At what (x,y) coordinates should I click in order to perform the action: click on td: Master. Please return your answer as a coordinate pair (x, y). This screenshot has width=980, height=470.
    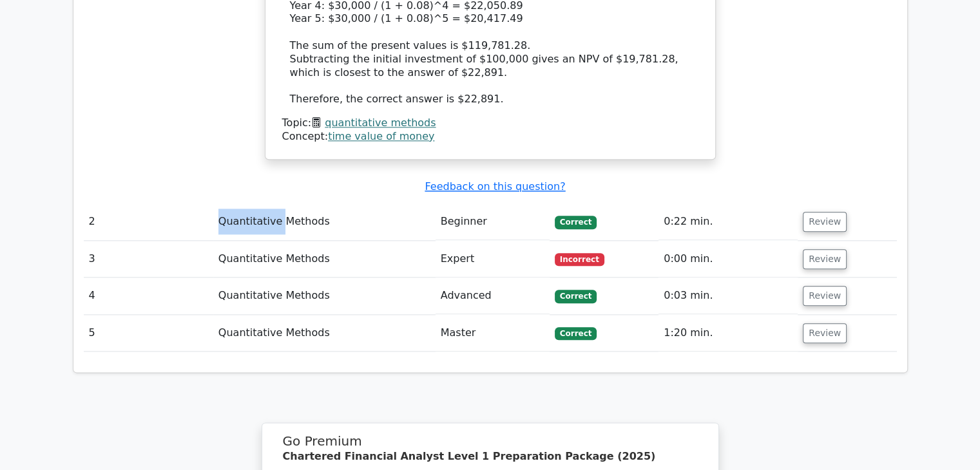
    Looking at the image, I should click on (492, 333).